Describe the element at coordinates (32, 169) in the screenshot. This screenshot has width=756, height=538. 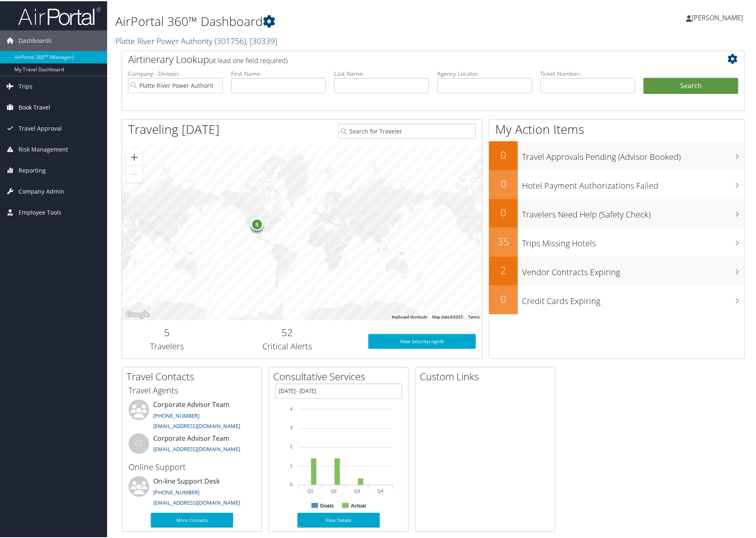
I see `span: Reporting` at that location.